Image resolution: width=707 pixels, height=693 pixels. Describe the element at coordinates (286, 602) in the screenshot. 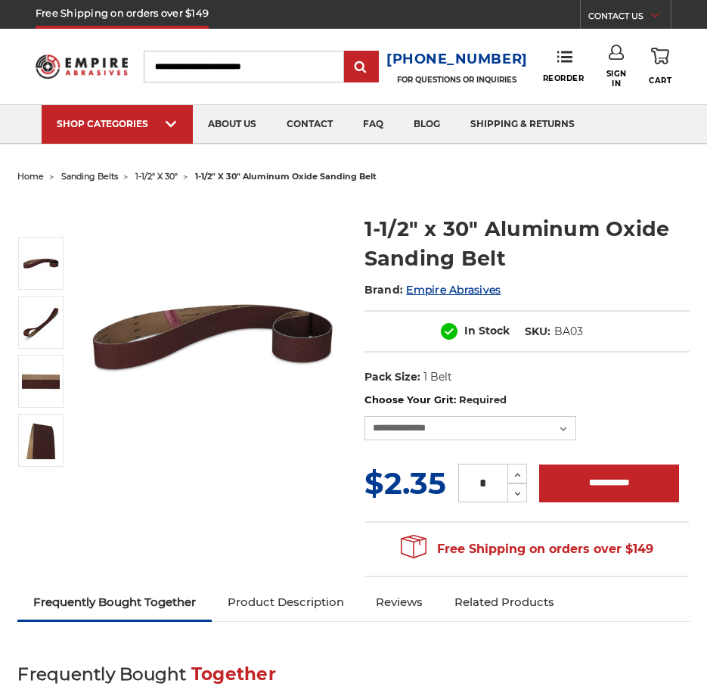

I see `a: Product Description` at that location.